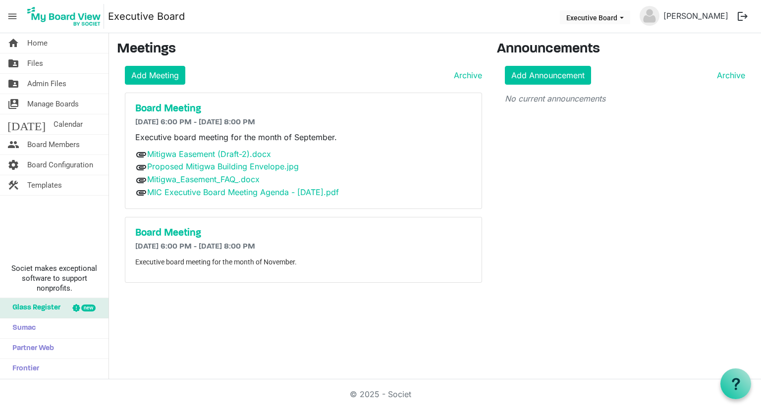 This screenshot has height=409, width=761. I want to click on h3: Meetings, so click(299, 50).